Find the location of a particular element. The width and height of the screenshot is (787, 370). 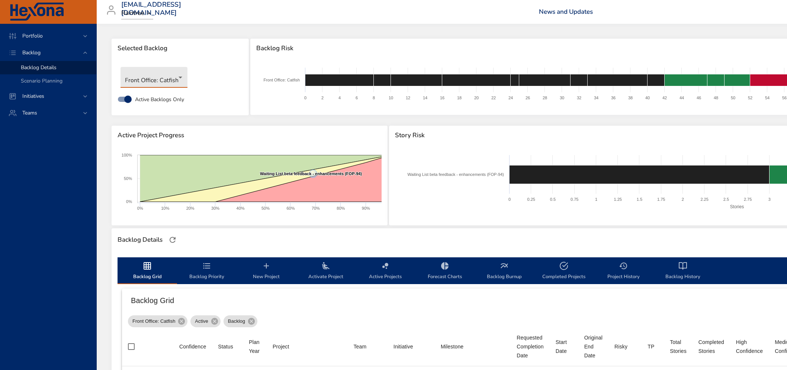

div: Project is located at coordinates (281, 347).